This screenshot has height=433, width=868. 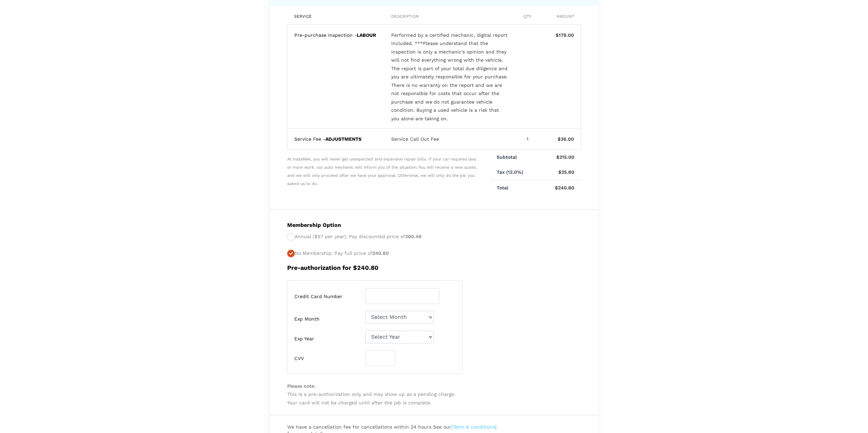 What do you see at coordinates (314, 225) in the screenshot?
I see `strong: Membership Option` at bounding box center [314, 225].